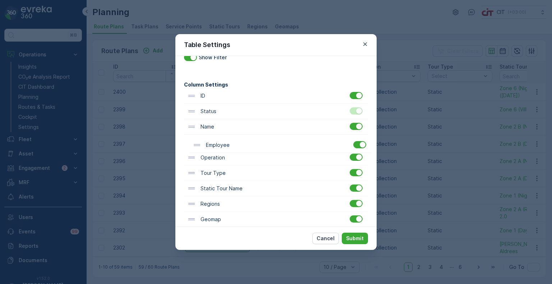 Image resolution: width=552 pixels, height=284 pixels. Describe the element at coordinates (326, 239) in the screenshot. I see `button: Cancel` at that location.